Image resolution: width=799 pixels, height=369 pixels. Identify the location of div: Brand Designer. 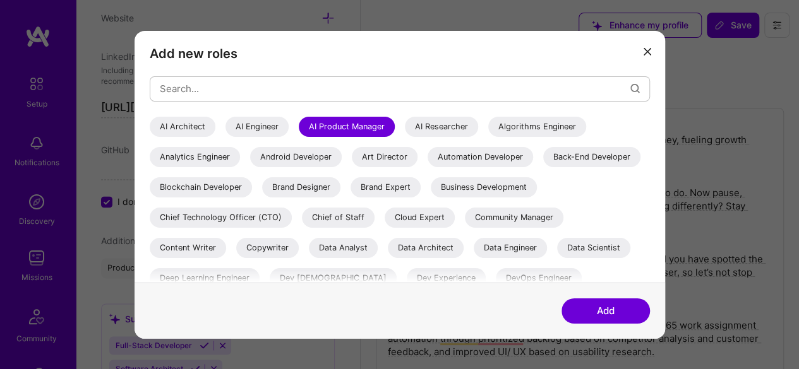
(301, 187).